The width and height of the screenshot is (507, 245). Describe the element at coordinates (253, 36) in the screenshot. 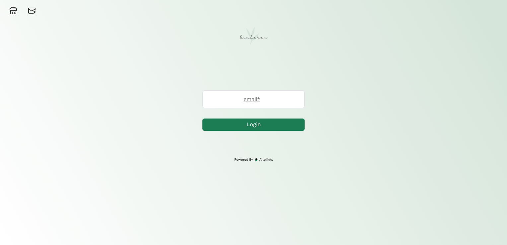

I see `img: t9gvFYbm8xZn` at that location.